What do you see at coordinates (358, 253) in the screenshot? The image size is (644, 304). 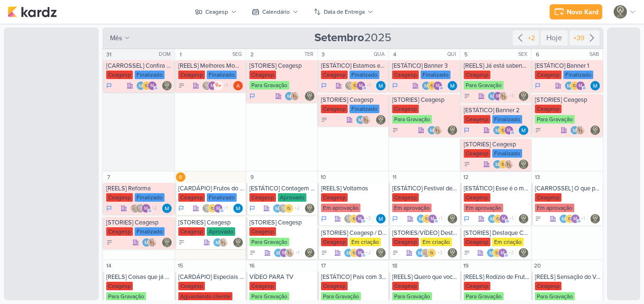 I see `div: Colaboradores: MARIANA MIRANDA, IDBOX - Agência de Design, mlegnaioli@gmail.com, Yasmin Yumi, Tha...` at bounding box center [358, 253].